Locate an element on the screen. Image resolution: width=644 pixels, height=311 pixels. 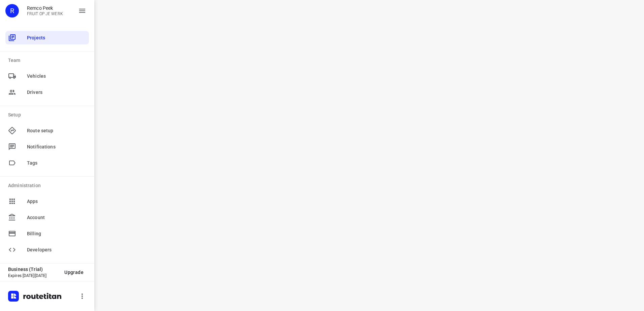
div: Developers is located at coordinates (47, 250).